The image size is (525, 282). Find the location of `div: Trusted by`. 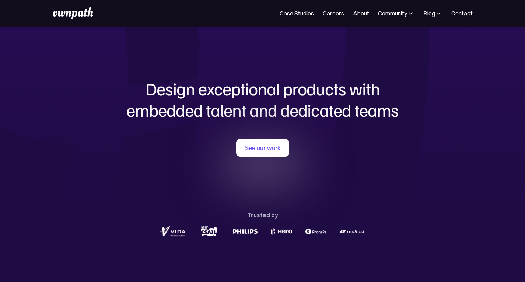

div: Trusted by is located at coordinates (263, 215).